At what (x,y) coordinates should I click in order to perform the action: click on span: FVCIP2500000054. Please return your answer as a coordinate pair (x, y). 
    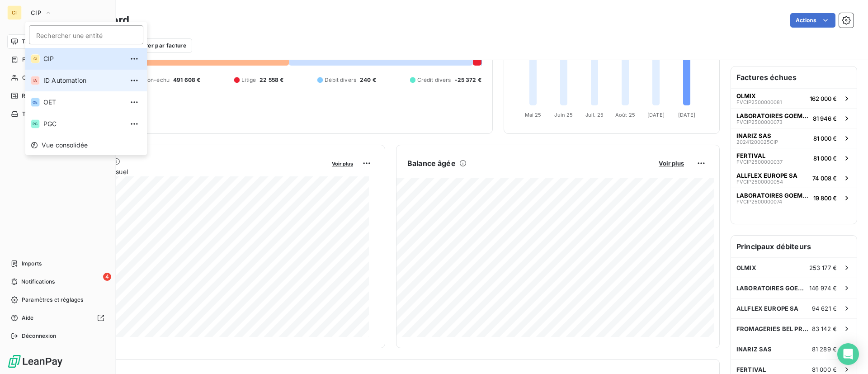
    Looking at the image, I should click on (759, 182).